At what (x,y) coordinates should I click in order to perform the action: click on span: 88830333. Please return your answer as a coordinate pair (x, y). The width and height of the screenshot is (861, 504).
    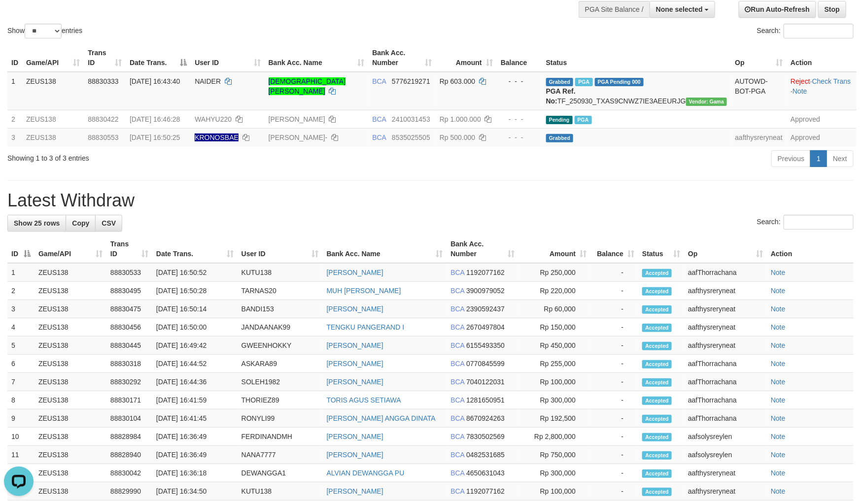
    Looking at the image, I should click on (103, 81).